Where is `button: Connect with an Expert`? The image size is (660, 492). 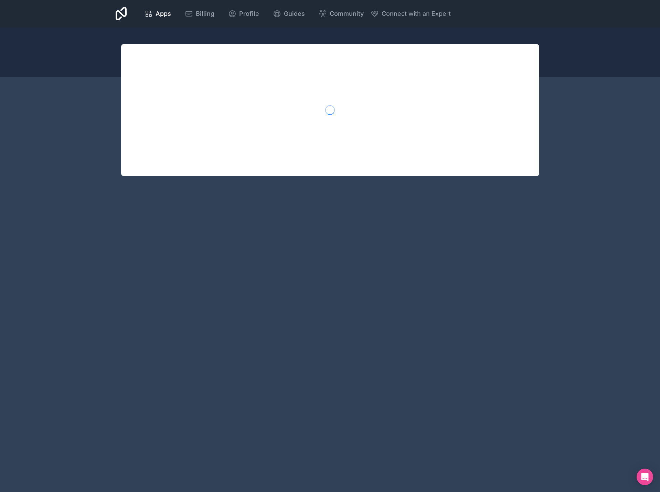 button: Connect with an Expert is located at coordinates (411, 14).